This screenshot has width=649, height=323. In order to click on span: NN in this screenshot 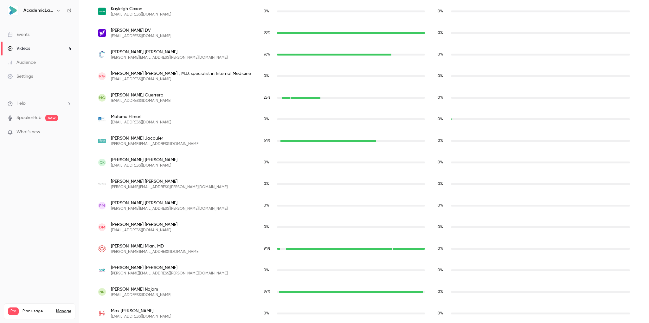, I will do `click(102, 292)`.